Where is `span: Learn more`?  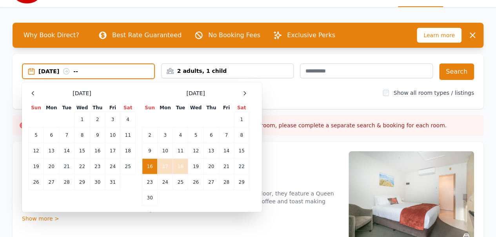
span: Learn more is located at coordinates (439, 35).